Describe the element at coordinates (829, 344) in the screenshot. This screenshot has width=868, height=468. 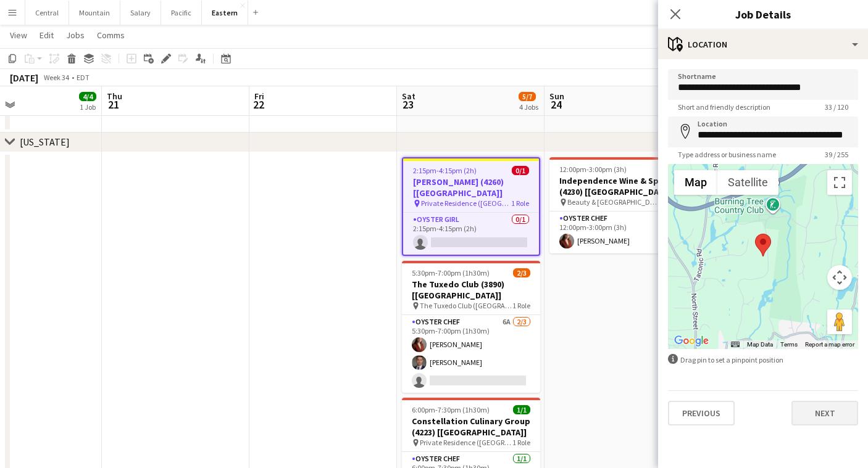
I see `a: Report a map error` at that location.